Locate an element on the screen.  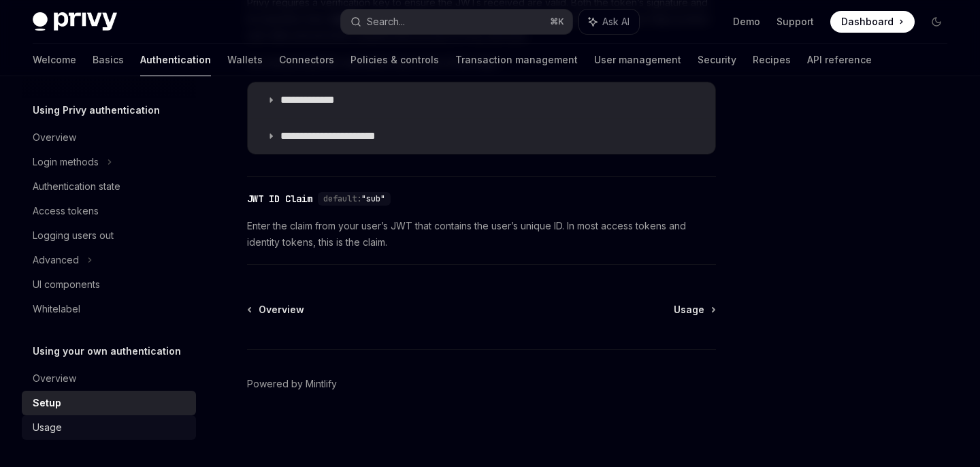
a: Wallets is located at coordinates (245, 60).